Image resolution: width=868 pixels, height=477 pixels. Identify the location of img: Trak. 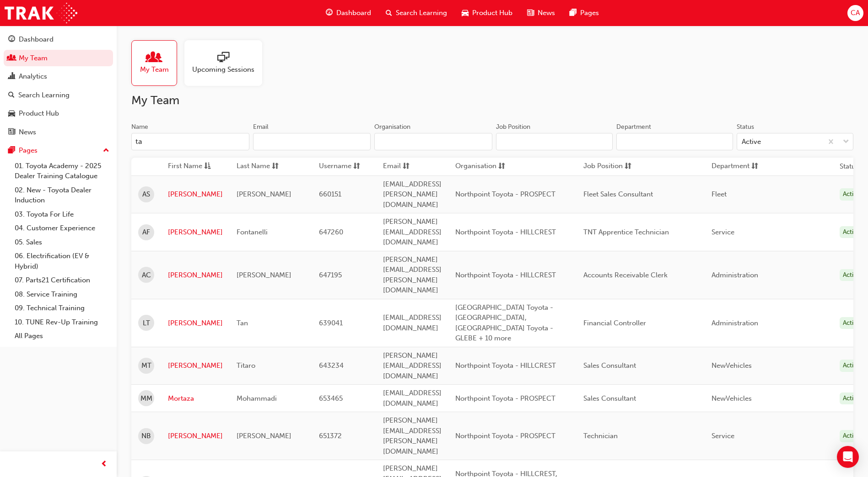
(40, 13).